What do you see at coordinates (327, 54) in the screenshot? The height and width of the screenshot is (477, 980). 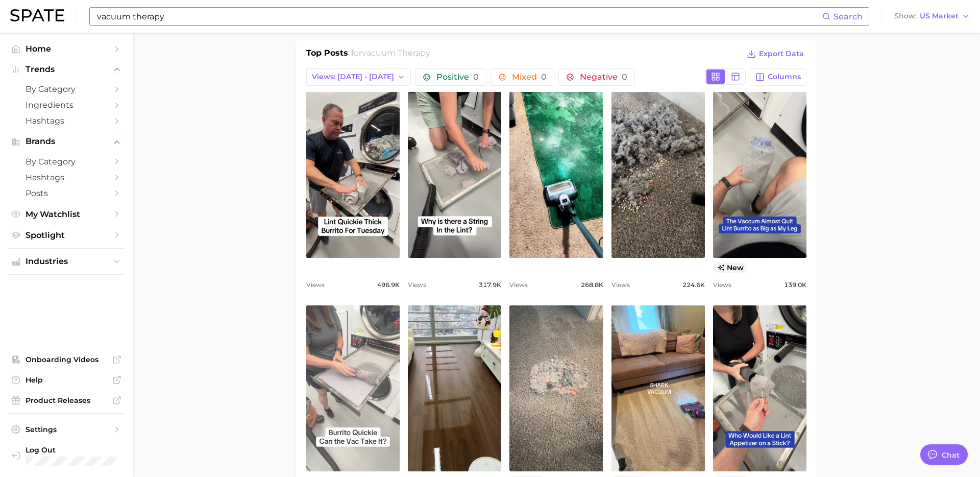 I see `h1: Top Posts` at bounding box center [327, 54].